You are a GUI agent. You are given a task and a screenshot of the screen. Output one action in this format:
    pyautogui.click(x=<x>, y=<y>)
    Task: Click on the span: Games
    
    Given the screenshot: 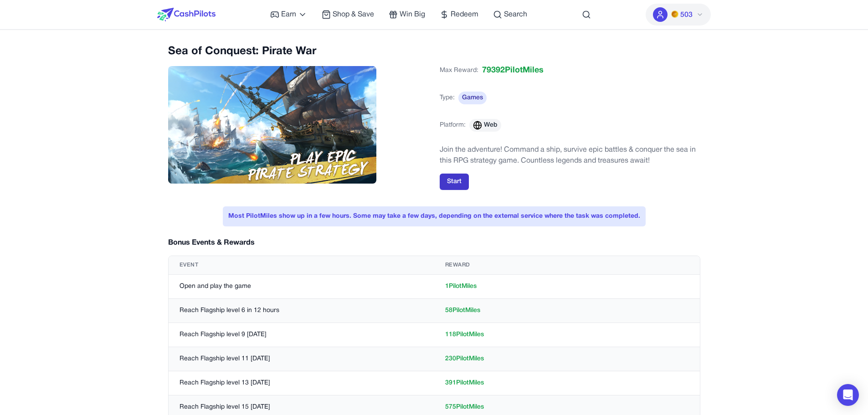 What is the action you would take?
    pyautogui.click(x=472, y=98)
    